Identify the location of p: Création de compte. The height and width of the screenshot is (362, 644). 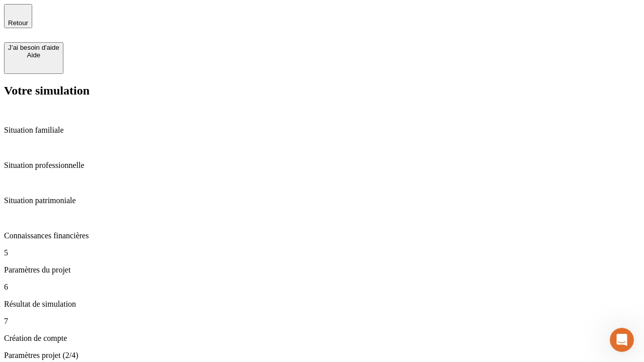
(322, 339).